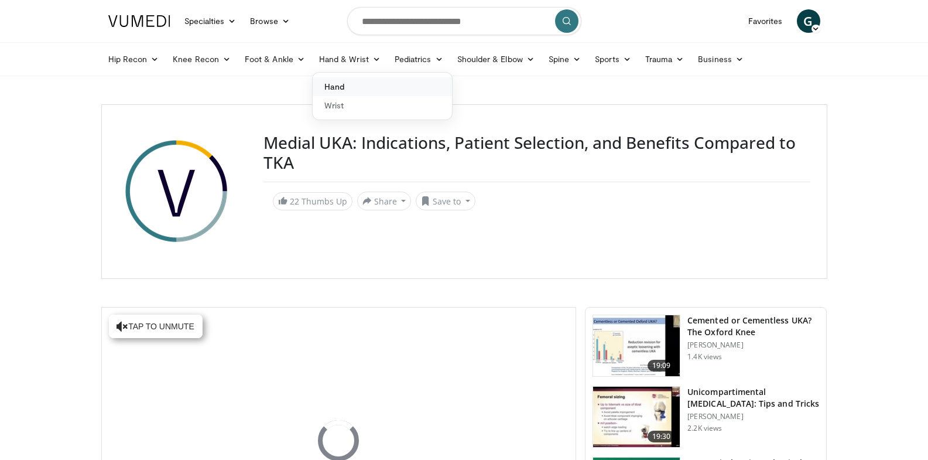 Image resolution: width=928 pixels, height=460 pixels. What do you see at coordinates (382, 87) in the screenshot?
I see `a: Hand` at bounding box center [382, 87].